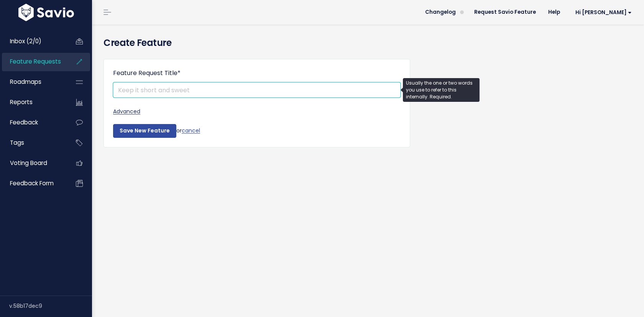  Describe the element at coordinates (368, 43) in the screenshot. I see `h4: Create Feature` at that location.